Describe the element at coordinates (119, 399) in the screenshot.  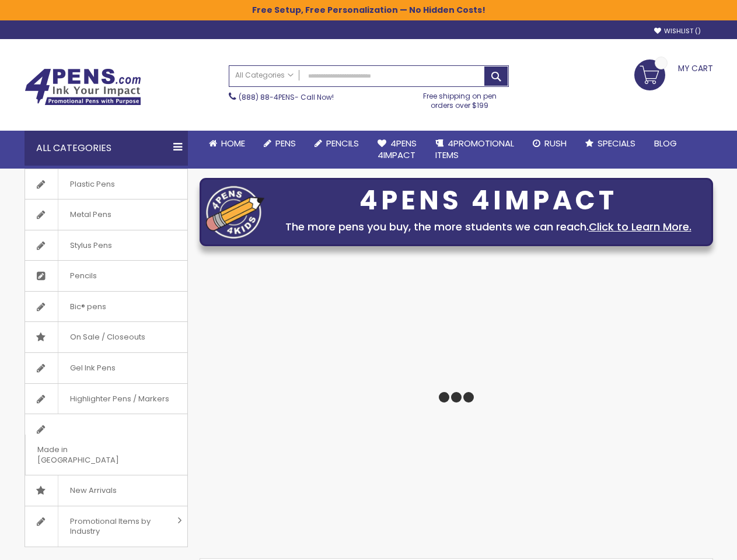
I see `span: Highlighter Pens / Markers` at that location.